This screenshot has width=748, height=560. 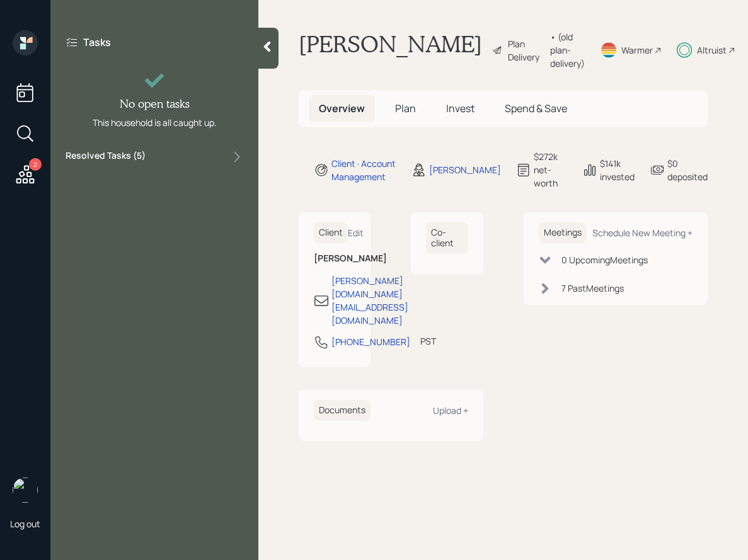 I want to click on div: $272k net-worth, so click(x=550, y=169).